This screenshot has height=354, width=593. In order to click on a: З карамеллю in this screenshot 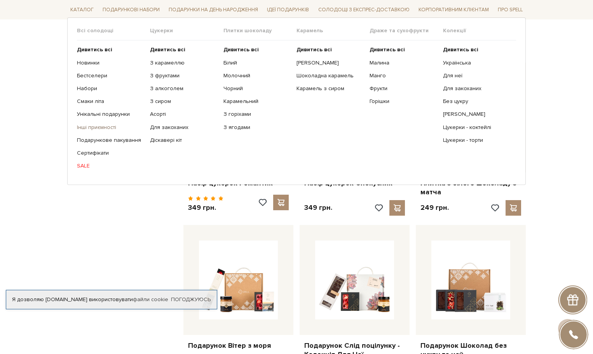, I will do `click(183, 63)`.